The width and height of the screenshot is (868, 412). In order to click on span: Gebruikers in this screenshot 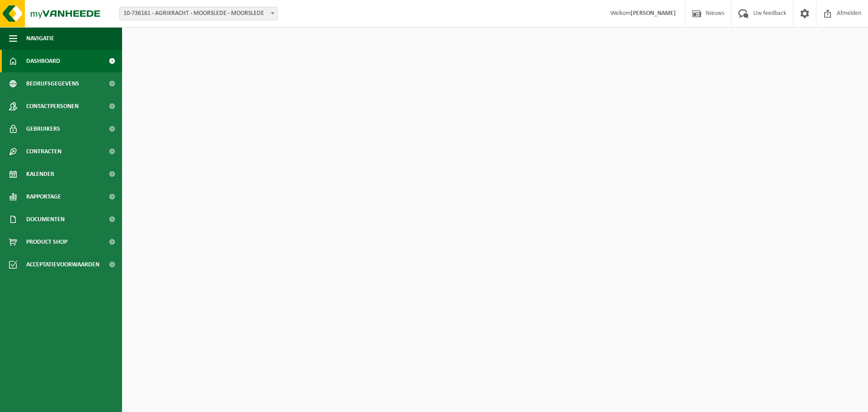, I will do `click(43, 129)`.